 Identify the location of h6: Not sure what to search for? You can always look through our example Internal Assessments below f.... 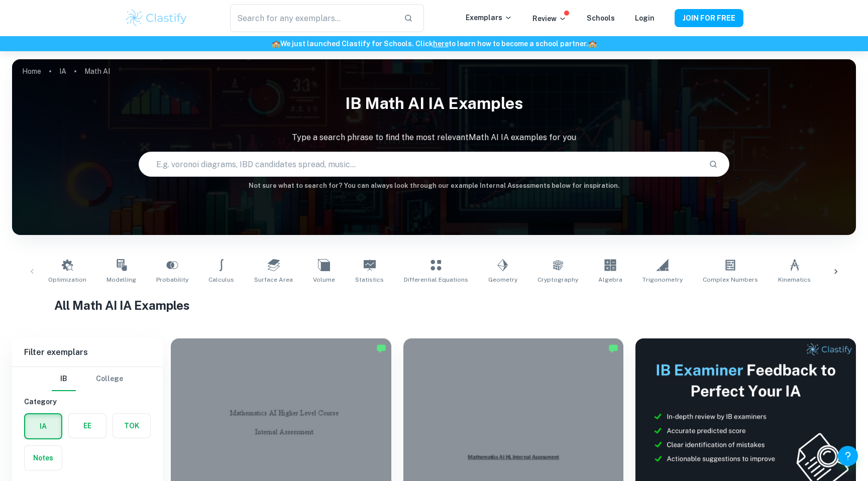
(434, 186).